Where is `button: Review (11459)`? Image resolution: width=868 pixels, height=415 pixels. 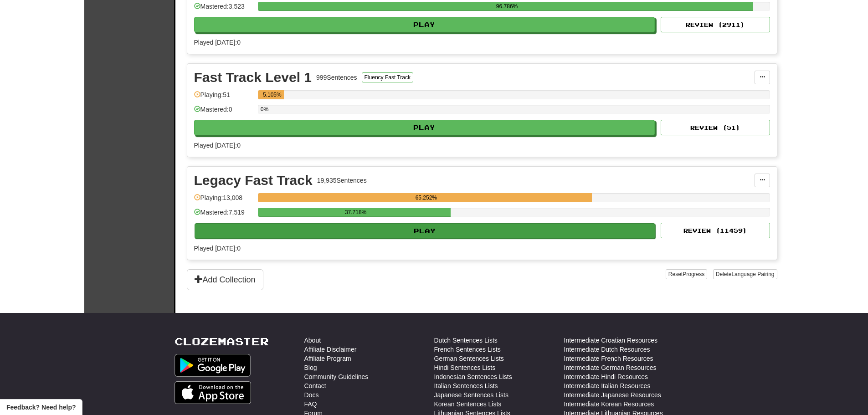 button: Review (11459) is located at coordinates (715, 231).